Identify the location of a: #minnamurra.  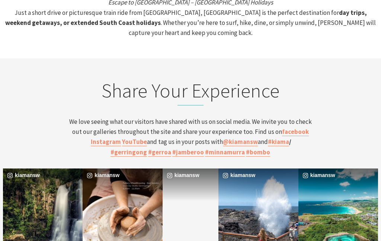
(225, 152).